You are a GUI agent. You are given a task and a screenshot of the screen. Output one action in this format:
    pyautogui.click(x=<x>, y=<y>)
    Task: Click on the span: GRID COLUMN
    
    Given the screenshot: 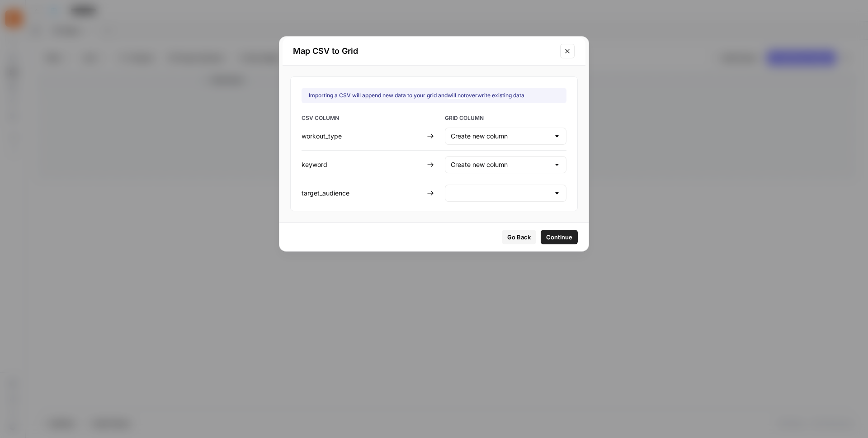 What is the action you would take?
    pyautogui.click(x=505, y=118)
    